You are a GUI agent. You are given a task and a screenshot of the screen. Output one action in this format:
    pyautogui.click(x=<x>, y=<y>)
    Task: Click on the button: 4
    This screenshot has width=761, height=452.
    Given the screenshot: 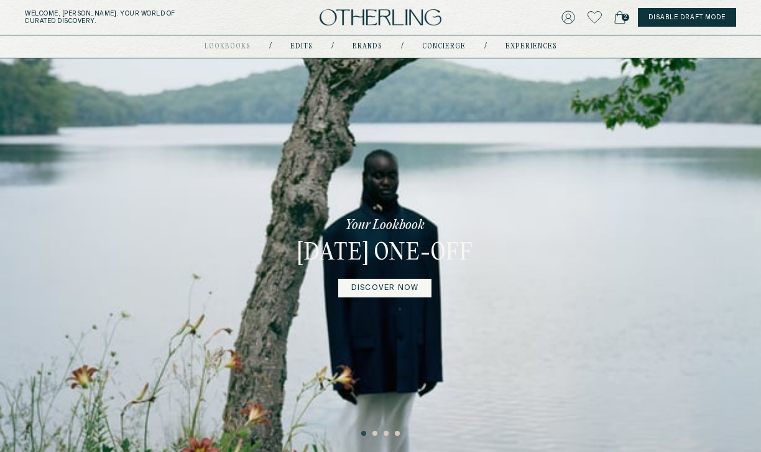 What is the action you would take?
    pyautogui.click(x=398, y=434)
    